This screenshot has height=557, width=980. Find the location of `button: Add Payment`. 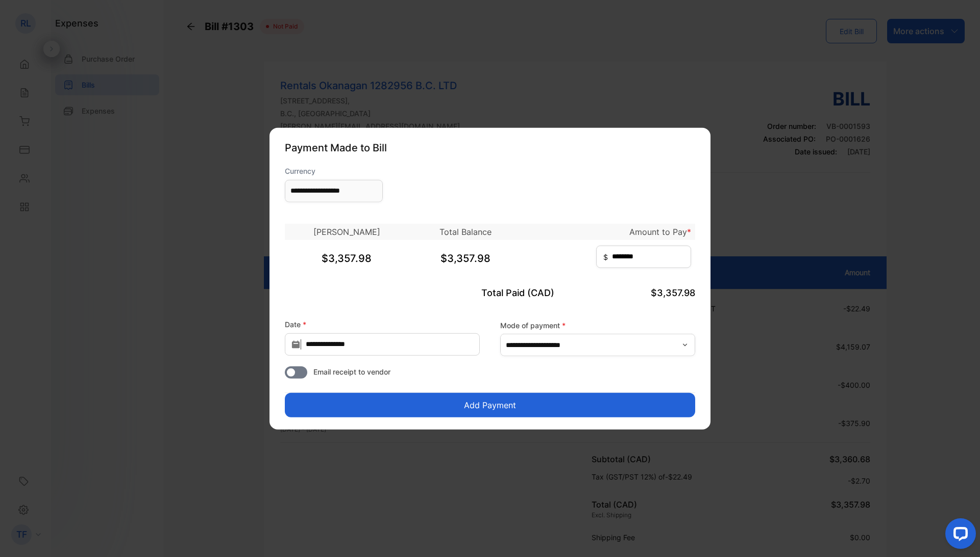

button: Add Payment is located at coordinates (490, 406).